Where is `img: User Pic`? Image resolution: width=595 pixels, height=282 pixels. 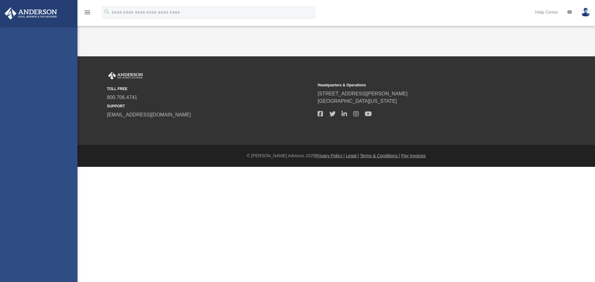
img: User Pic is located at coordinates (585, 12).